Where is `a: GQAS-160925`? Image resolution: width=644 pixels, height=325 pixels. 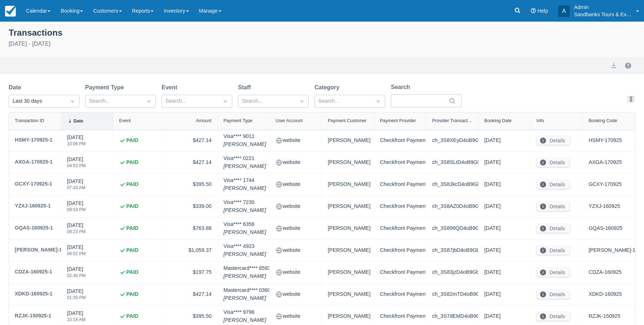
a: GQAS-160925 is located at coordinates (605, 228).